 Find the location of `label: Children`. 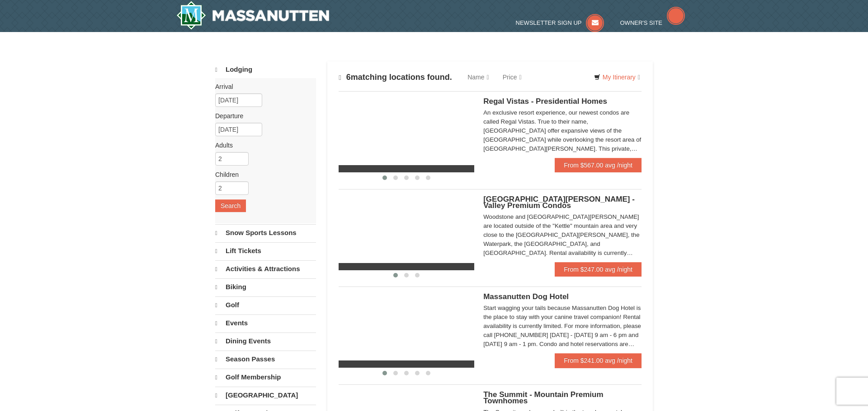

label: Children is located at coordinates (262, 175).